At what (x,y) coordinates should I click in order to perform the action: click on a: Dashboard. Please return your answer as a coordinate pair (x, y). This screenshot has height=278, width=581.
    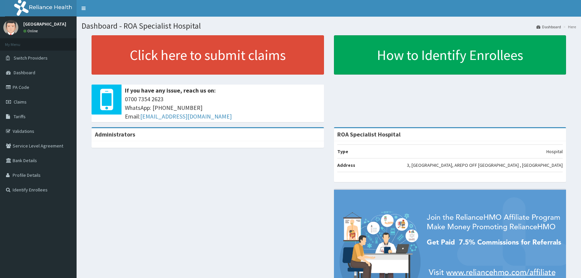
    Looking at the image, I should click on (549, 27).